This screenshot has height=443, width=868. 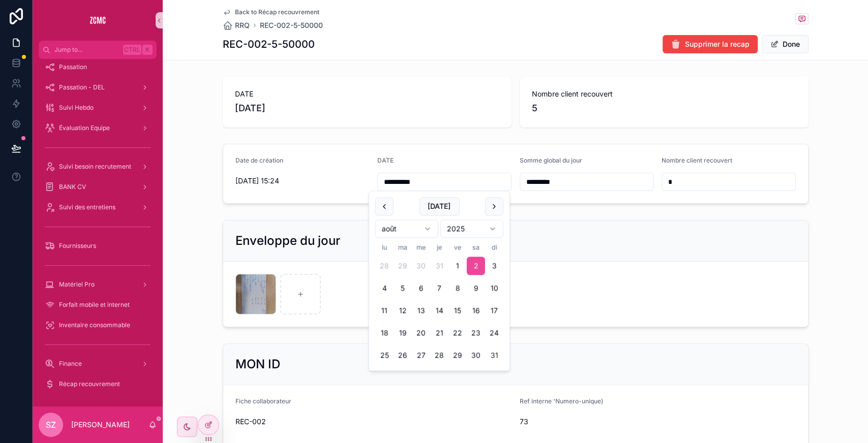 What do you see at coordinates (476, 311) in the screenshot?
I see `button: samedi 16 août 2025` at bounding box center [476, 311].